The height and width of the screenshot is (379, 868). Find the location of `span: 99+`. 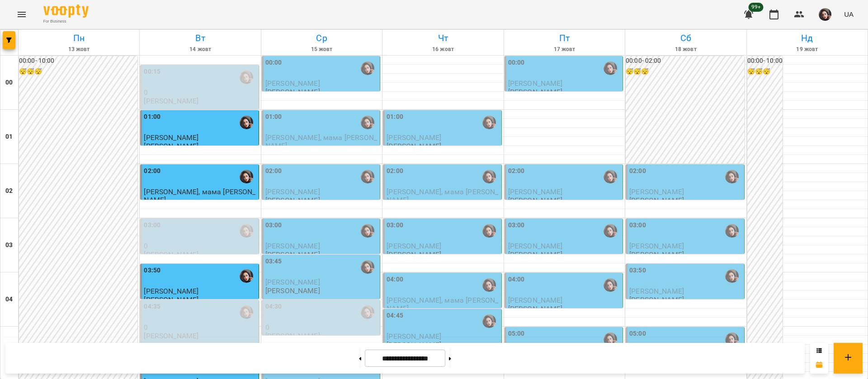

span: 99+ is located at coordinates (756, 7).